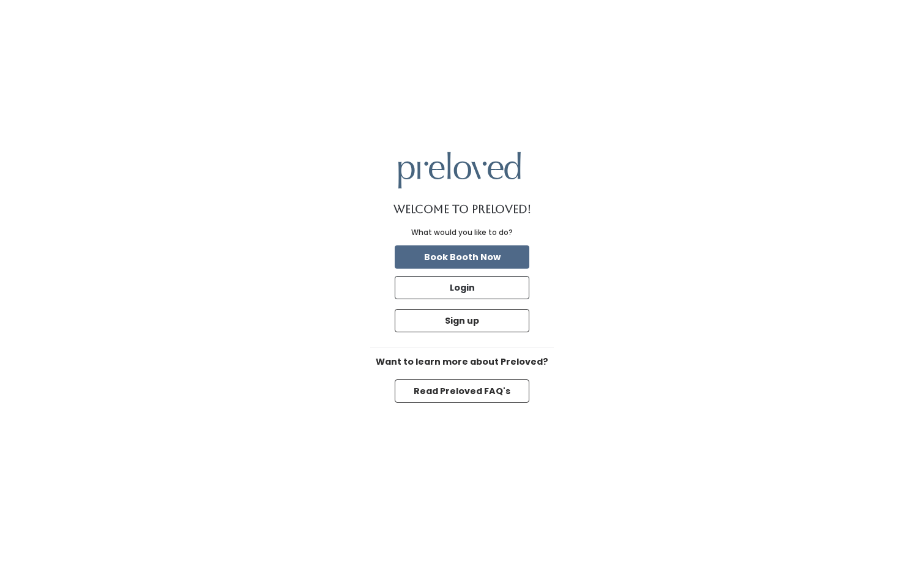 The image size is (924, 574). What do you see at coordinates (462, 209) in the screenshot?
I see `h1: Welcome to Preloved!` at bounding box center [462, 209].